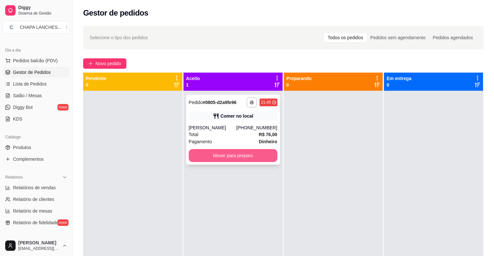 Image resolution: width=494 pixels, height=256 pixels. What do you see at coordinates (36, 188) in the screenshot?
I see `a: Relatórios de vendas` at bounding box center [36, 188].